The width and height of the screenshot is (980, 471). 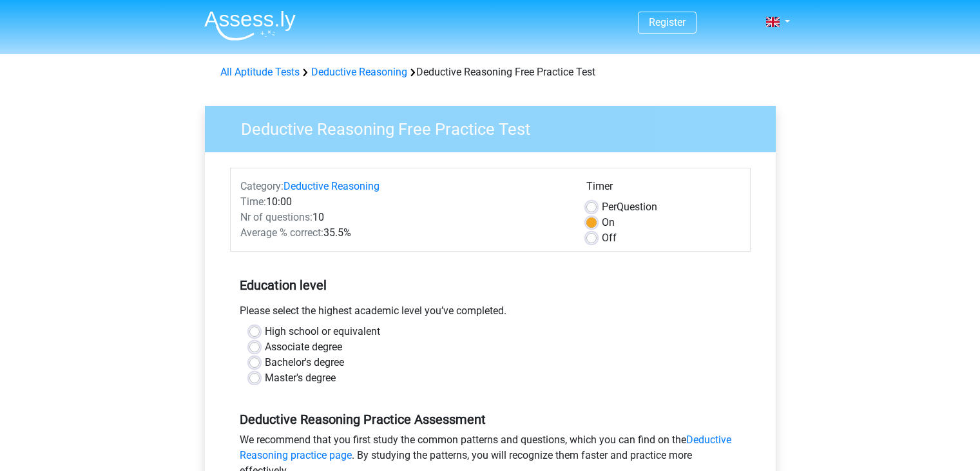 I want to click on span: Time:, so click(x=253, y=201).